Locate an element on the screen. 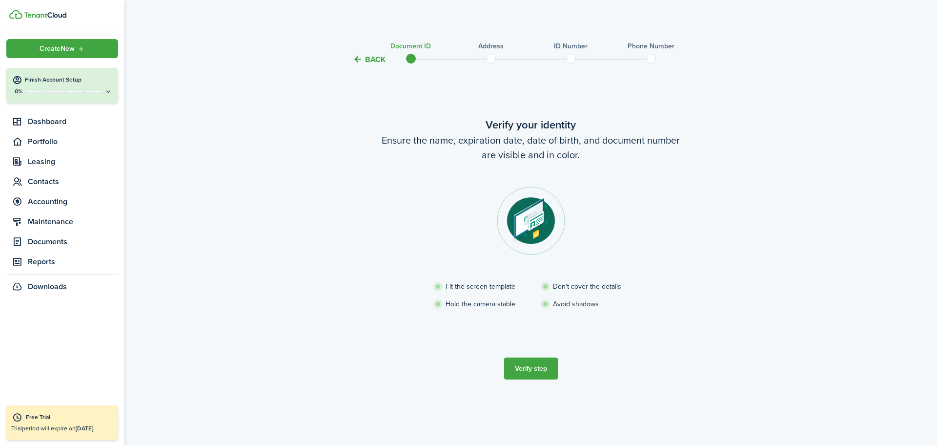 The image size is (937, 445). span: Contacts is located at coordinates (73, 182).